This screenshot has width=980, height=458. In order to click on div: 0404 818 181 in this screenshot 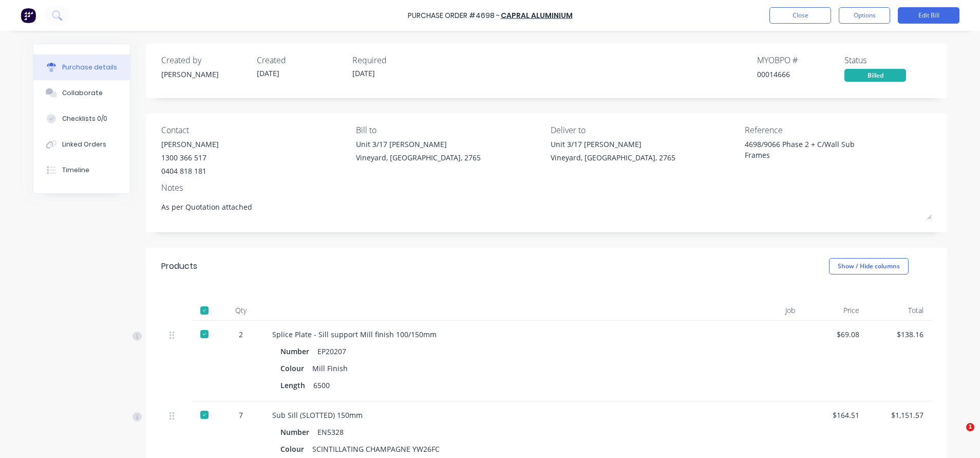, I will do `click(190, 170)`.